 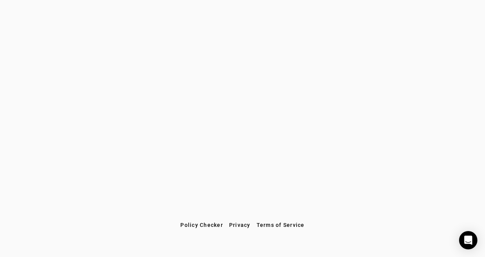 I want to click on button: Terms of Service, so click(x=281, y=225).